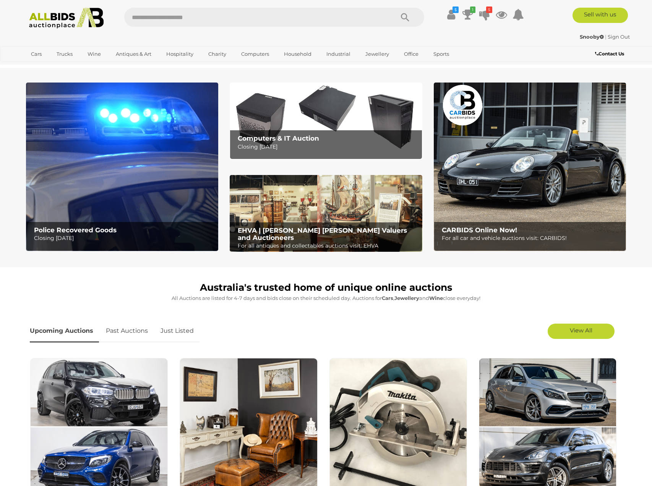 Image resolution: width=652 pixels, height=486 pixels. I want to click on img: Police Recovered Goods, so click(122, 167).